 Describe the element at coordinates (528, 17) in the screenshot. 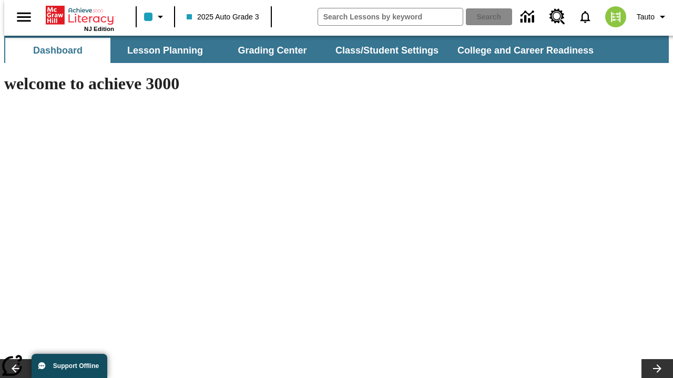

I see `a: Data Center` at that location.